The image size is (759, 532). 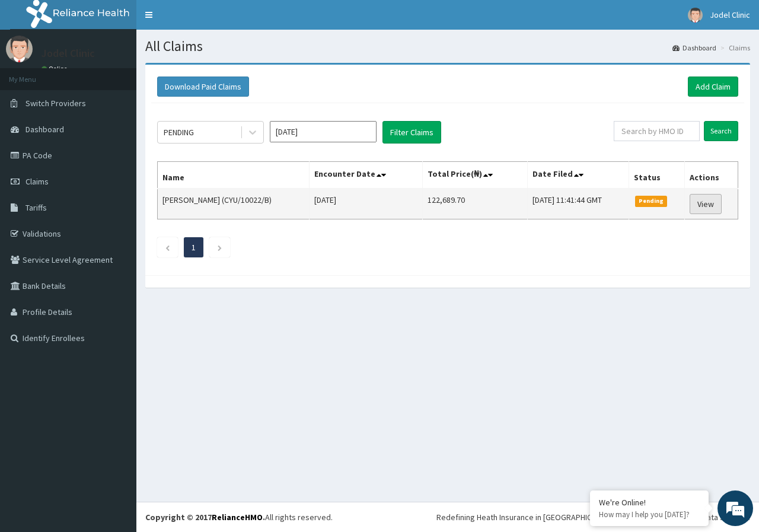 What do you see at coordinates (475, 204) in the screenshot?
I see `td: 122,689.70` at bounding box center [475, 204].